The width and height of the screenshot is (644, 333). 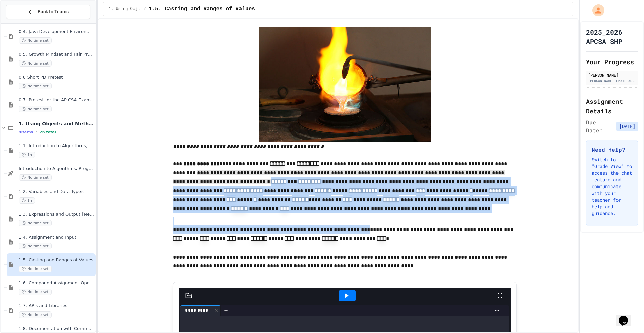 What do you see at coordinates (57, 192) in the screenshot?
I see `span: 1.2. Variables and Data Types` at bounding box center [57, 192].